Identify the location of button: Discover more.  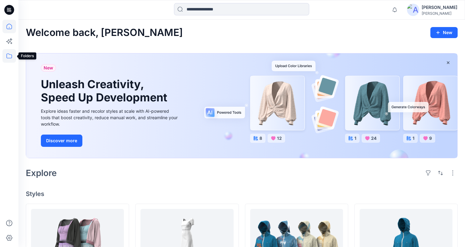
(61, 141).